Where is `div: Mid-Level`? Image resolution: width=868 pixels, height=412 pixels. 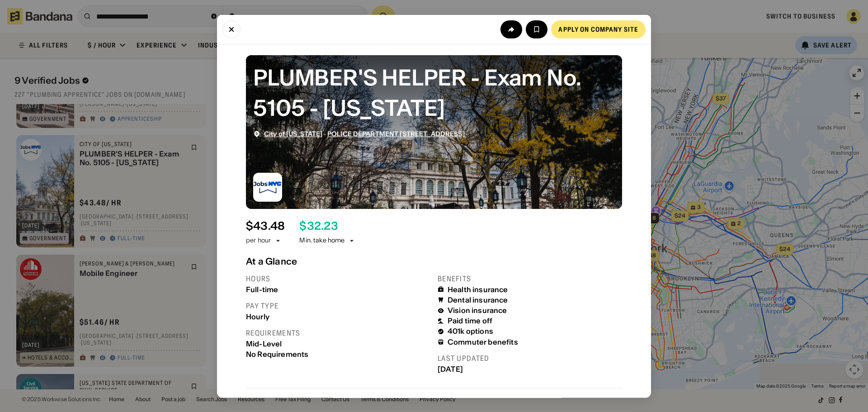
div: Mid-Level is located at coordinates (338, 343).